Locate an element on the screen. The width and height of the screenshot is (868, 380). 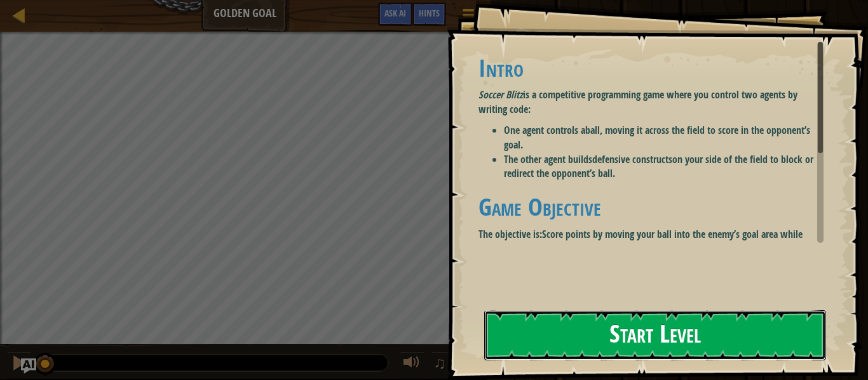
span: Hints is located at coordinates (429, 13).